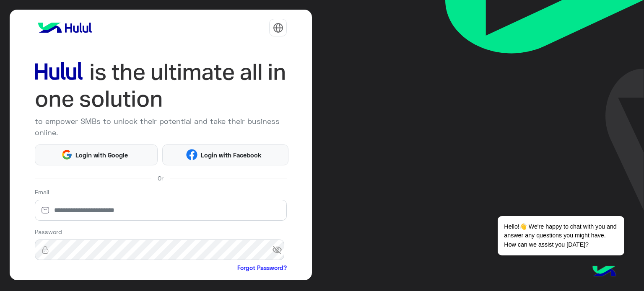  I want to click on button: Login with Google, so click(96, 155).